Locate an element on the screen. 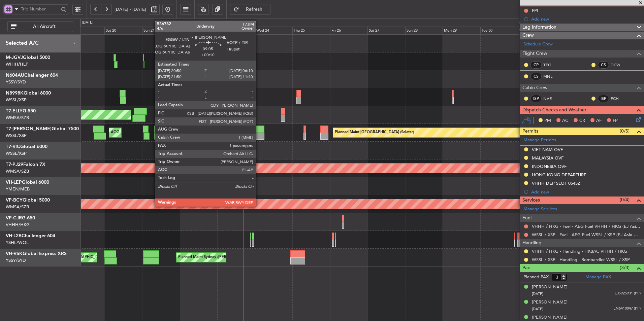 This screenshot has width=644, height=321. a: N8998KGlobal 6000 is located at coordinates (28, 93).